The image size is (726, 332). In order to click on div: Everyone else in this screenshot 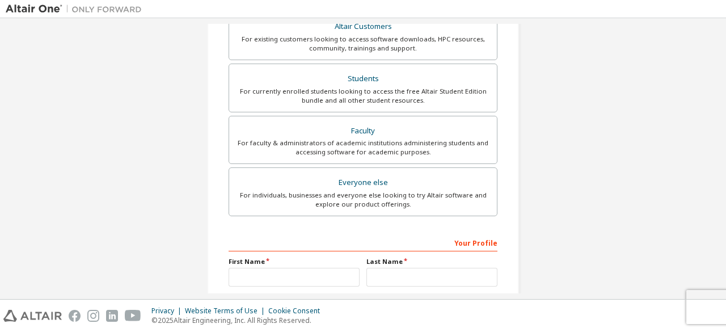, I will do `click(363, 183)`.